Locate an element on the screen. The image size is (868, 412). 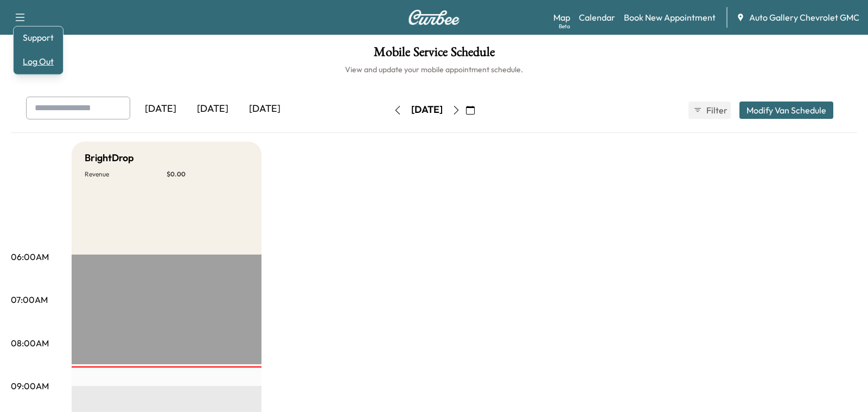
h5: BrightDrop is located at coordinates (109, 158).